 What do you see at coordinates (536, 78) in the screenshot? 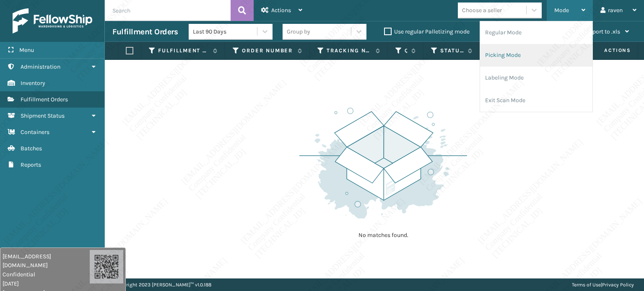
I see `li: Labeling Mode` at bounding box center [536, 78].